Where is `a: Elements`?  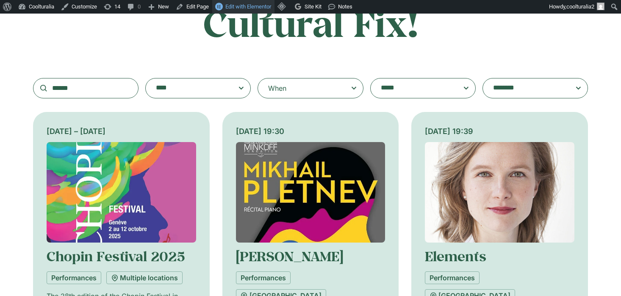 a: Elements is located at coordinates (455, 256).